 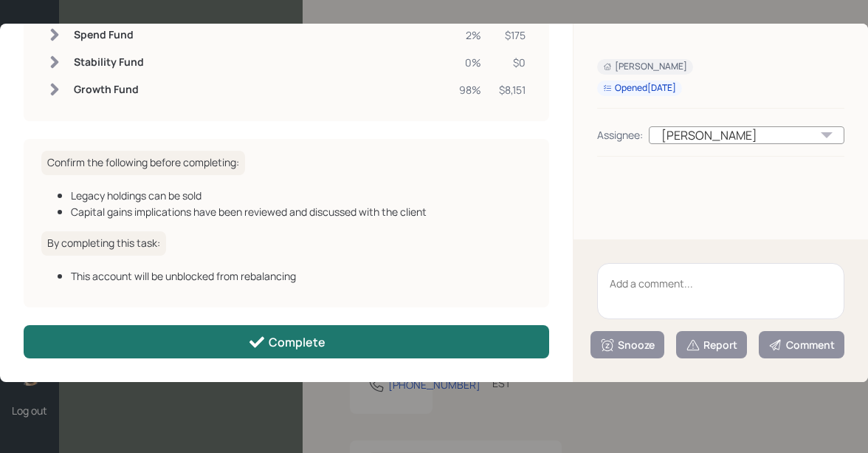 I want to click on button: Comment, so click(x=801, y=344).